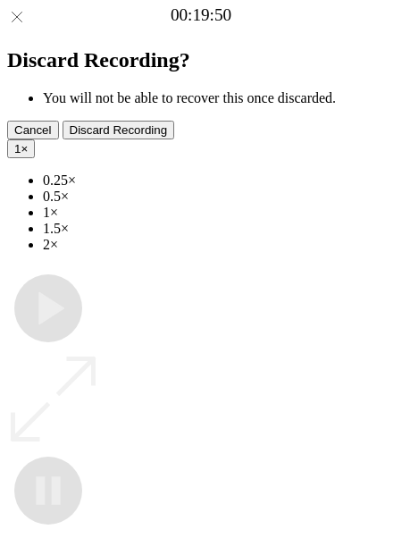  I want to click on a: 00:19:50, so click(201, 15).